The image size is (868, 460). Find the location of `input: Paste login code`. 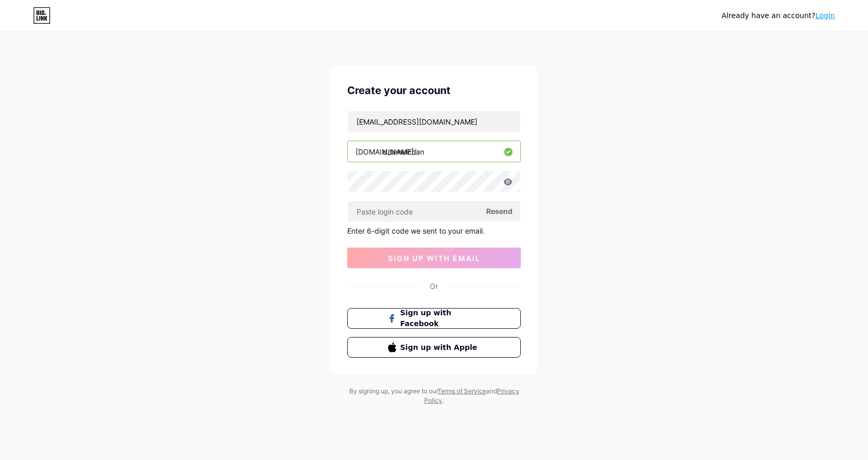

input: Paste login code is located at coordinates (434, 212).